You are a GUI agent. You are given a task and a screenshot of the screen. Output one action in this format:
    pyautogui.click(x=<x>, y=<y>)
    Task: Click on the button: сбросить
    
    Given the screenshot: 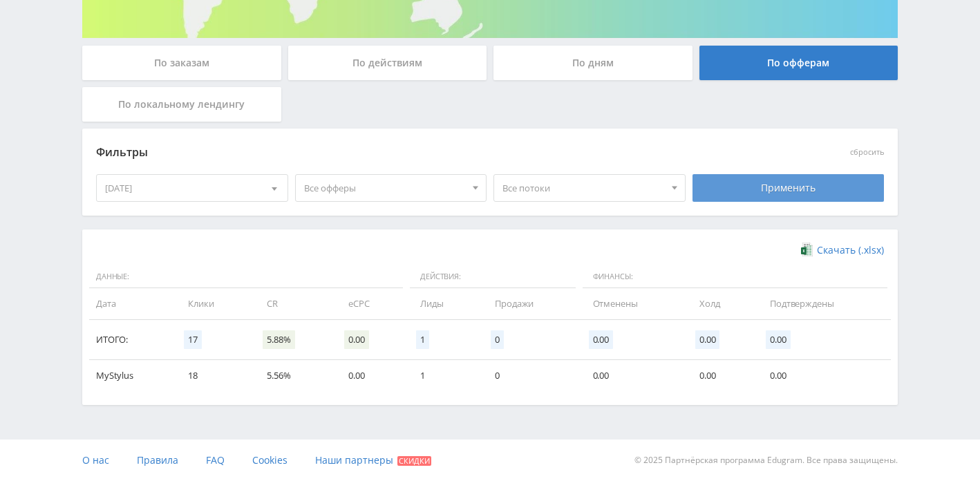 What is the action you would take?
    pyautogui.click(x=866, y=153)
    